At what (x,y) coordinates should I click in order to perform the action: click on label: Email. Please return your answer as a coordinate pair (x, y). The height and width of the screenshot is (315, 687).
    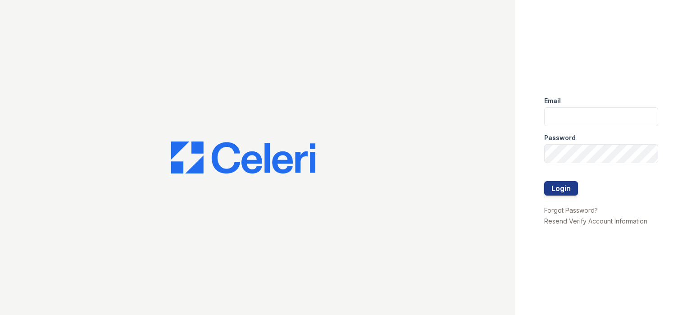
    Looking at the image, I should click on (553, 101).